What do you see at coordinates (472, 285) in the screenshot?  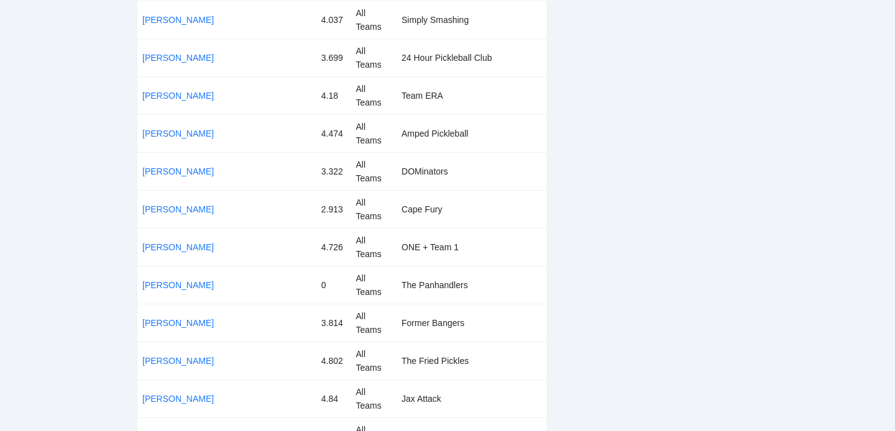 I see `td: The Panhandlers` at bounding box center [472, 285].